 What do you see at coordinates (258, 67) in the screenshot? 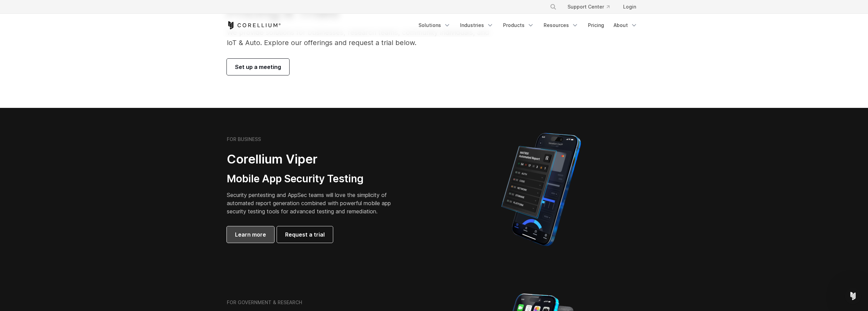
I see `a: Set up a meeting` at bounding box center [258, 67].